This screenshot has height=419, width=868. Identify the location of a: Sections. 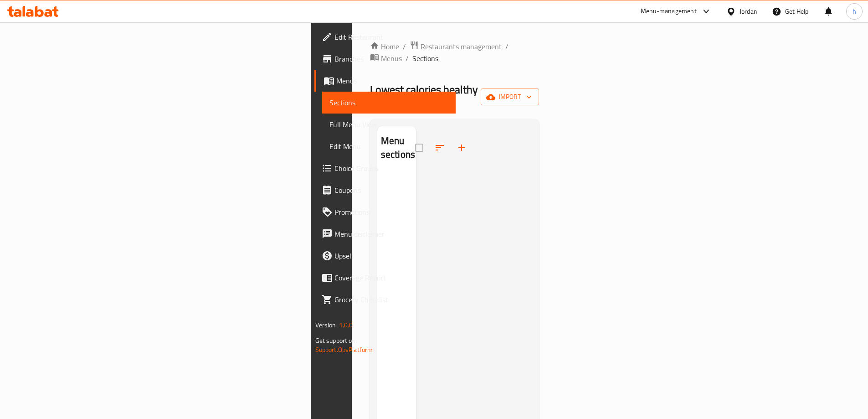
(389, 103).